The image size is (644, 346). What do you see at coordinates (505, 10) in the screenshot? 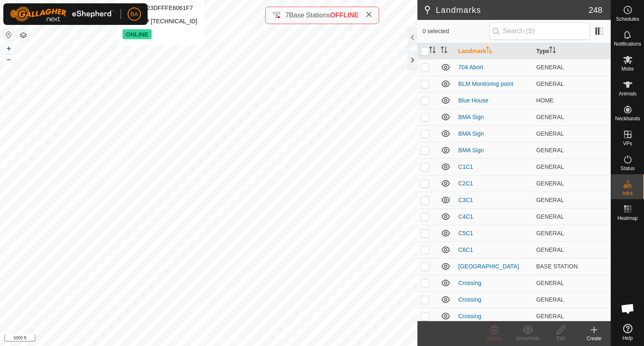
I see `h2: Landmarks` at bounding box center [505, 10].